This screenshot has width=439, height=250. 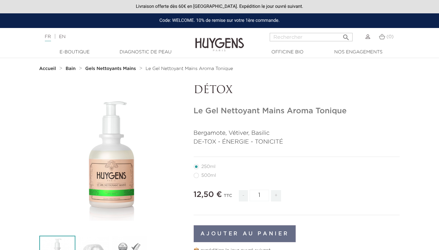 What do you see at coordinates (228, 197) in the screenshot?
I see `div: TTC` at bounding box center [228, 197].